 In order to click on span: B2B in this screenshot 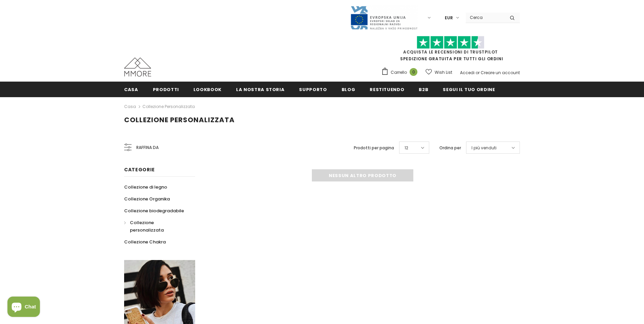, I will do `click(424, 89)`.